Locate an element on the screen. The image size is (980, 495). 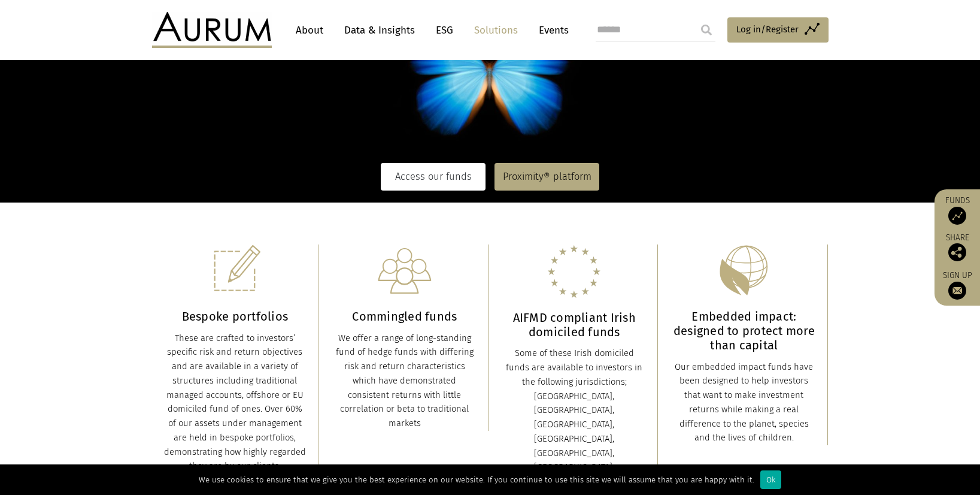
input: Submit is located at coordinates (707, 30).